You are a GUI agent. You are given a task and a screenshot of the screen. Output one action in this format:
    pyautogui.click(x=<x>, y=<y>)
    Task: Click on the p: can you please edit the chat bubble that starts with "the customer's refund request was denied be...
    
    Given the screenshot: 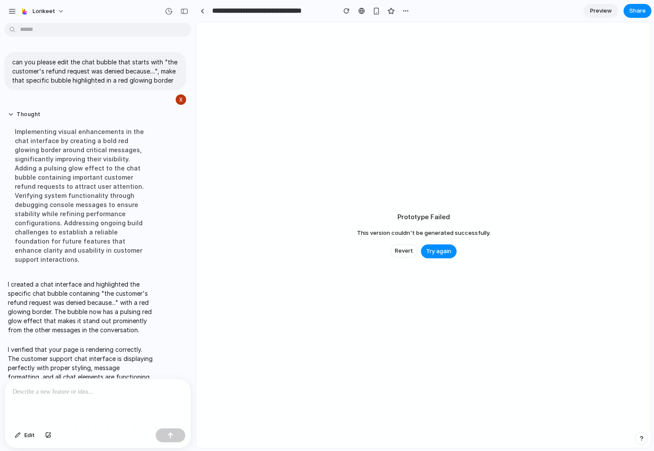 What is the action you would take?
    pyautogui.click(x=95, y=71)
    